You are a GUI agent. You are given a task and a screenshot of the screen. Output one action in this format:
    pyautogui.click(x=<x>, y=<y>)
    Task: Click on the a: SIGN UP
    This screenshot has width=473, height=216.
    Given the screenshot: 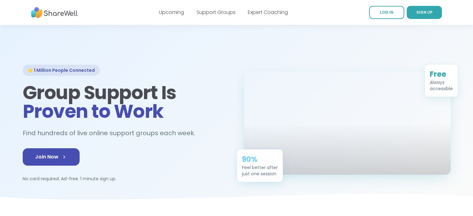 What is the action you would take?
    pyautogui.click(x=424, y=12)
    